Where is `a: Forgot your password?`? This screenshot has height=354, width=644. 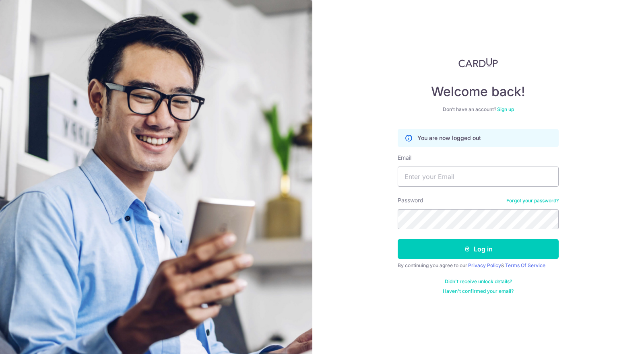 a: Forgot your password? is located at coordinates (533, 200).